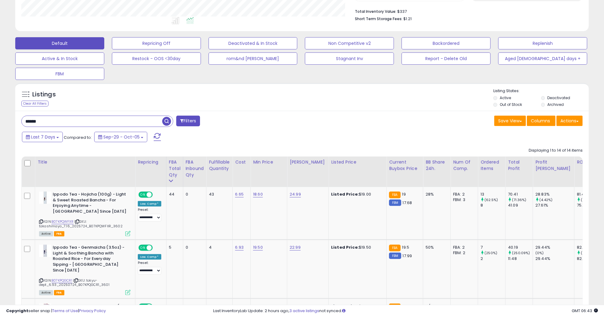  Describe the element at coordinates (74, 282) in the screenshot. I see `span: | SKU: tokyu-dept_6.93_20250724_B07KPQGCR1_3601` at that location.